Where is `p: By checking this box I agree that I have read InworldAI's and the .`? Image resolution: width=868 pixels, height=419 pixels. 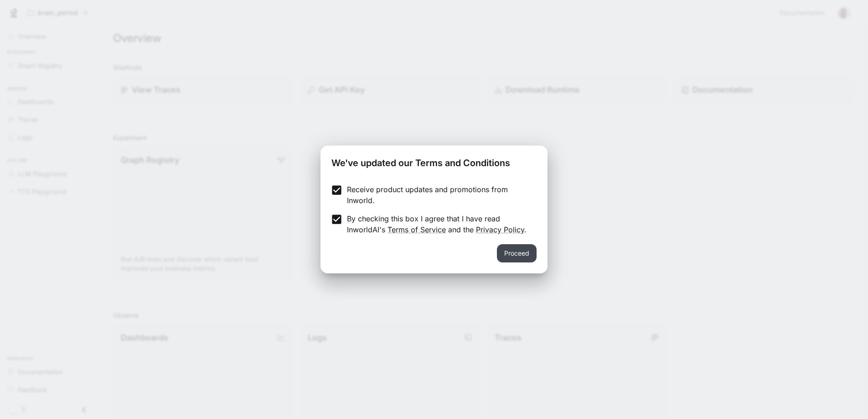
p: By checking this box I agree that I have read InworldAI's and the . is located at coordinates (438, 224).